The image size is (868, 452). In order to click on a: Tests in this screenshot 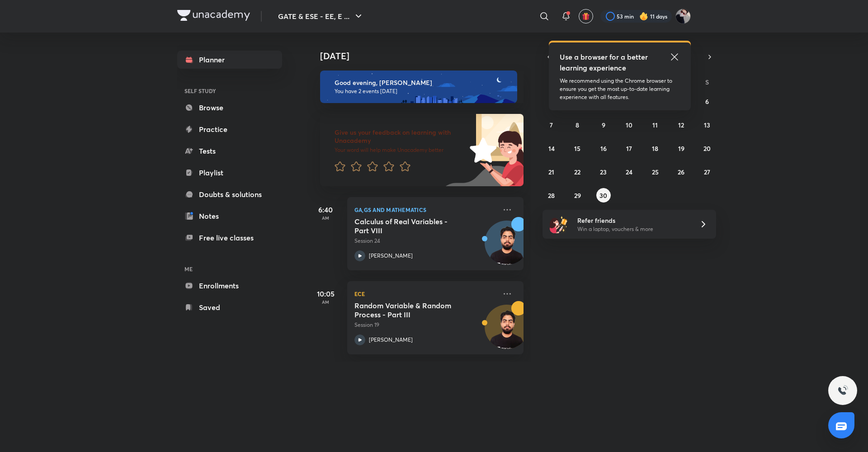, I will do `click(230, 151)`.